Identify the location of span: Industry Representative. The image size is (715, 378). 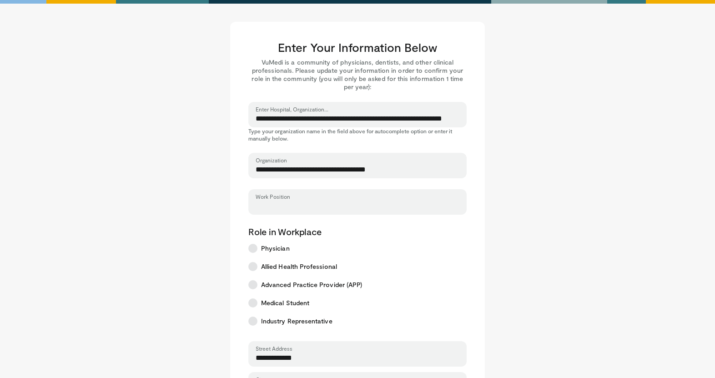
(296, 321).